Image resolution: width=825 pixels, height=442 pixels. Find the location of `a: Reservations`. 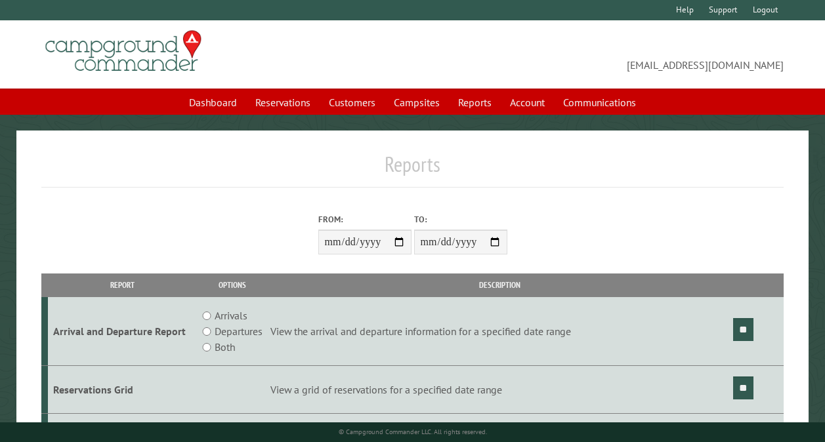

a: Reservations is located at coordinates (283, 102).